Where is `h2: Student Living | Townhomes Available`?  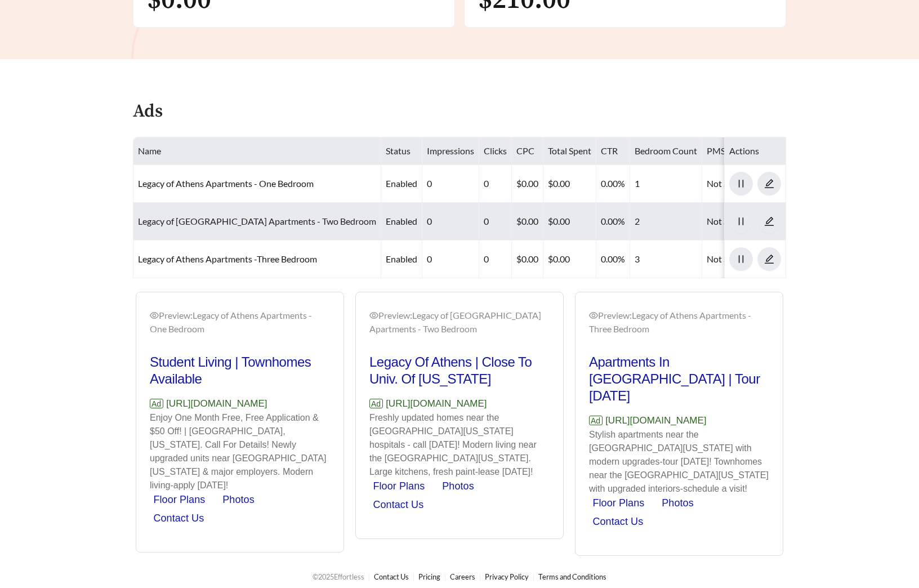 h2: Student Living | Townhomes Available is located at coordinates (240, 370).